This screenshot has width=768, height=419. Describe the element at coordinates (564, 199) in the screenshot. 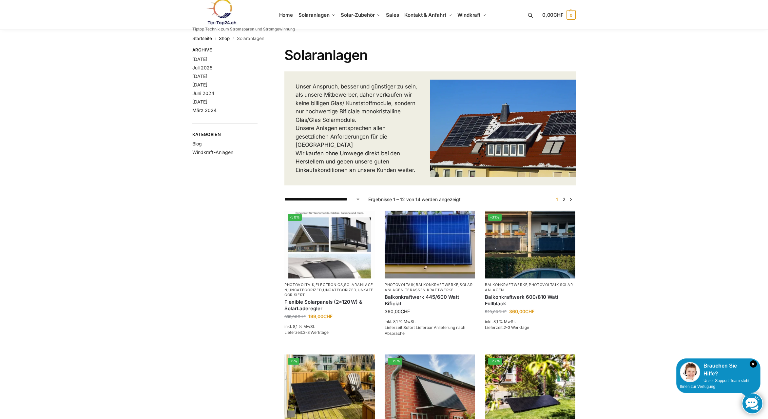

I see `a: Seite 2` at that location.